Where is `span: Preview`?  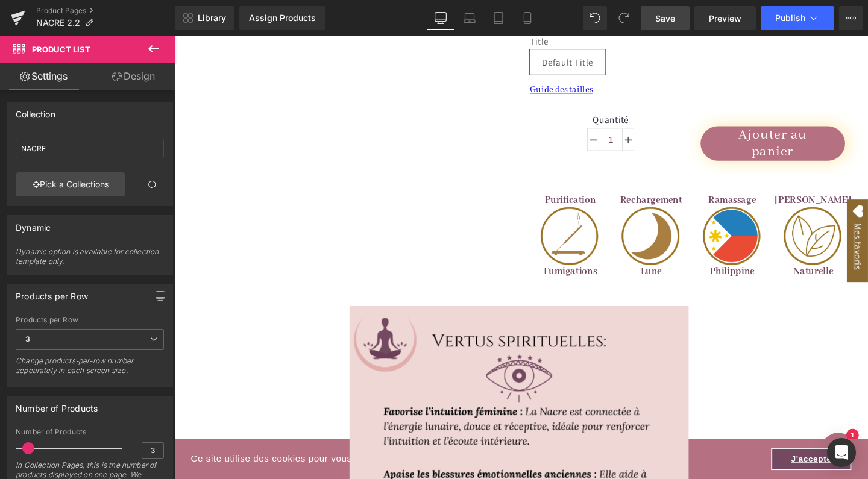 span: Preview is located at coordinates (725, 18).